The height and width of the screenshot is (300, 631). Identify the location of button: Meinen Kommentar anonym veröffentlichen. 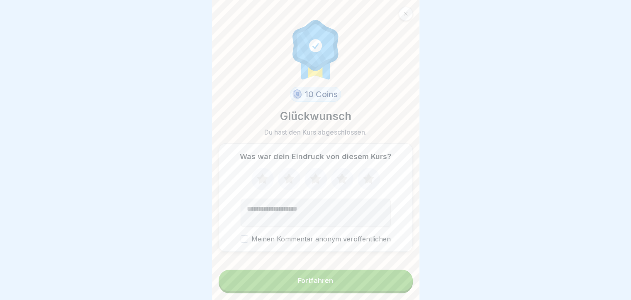
(245, 239).